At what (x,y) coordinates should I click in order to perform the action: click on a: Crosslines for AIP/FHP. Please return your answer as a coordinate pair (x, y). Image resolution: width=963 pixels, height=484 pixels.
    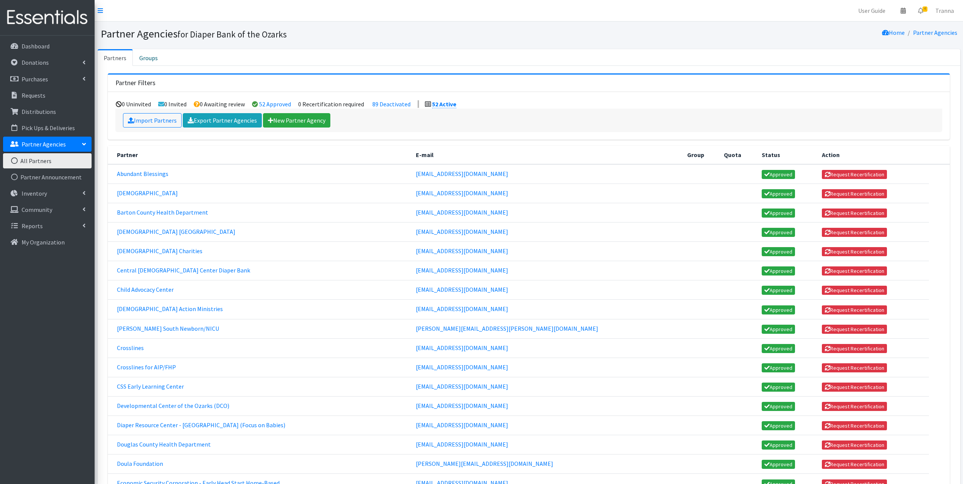
    Looking at the image, I should click on (146, 367).